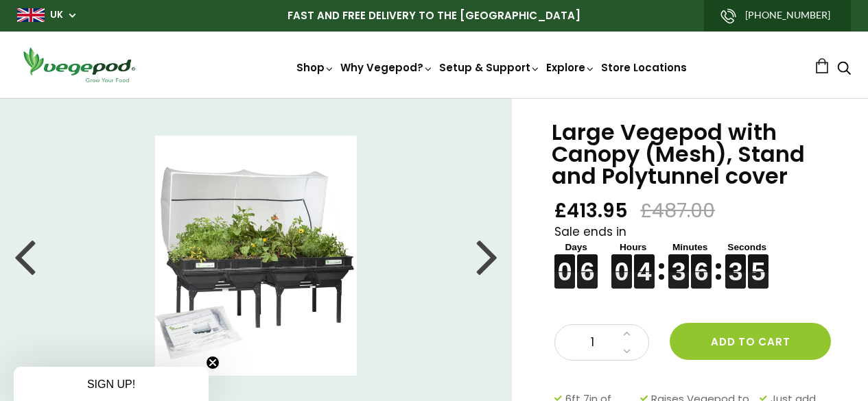 The image size is (868, 401). Describe the element at coordinates (387, 67) in the screenshot. I see `a: Why Vegepod?` at that location.